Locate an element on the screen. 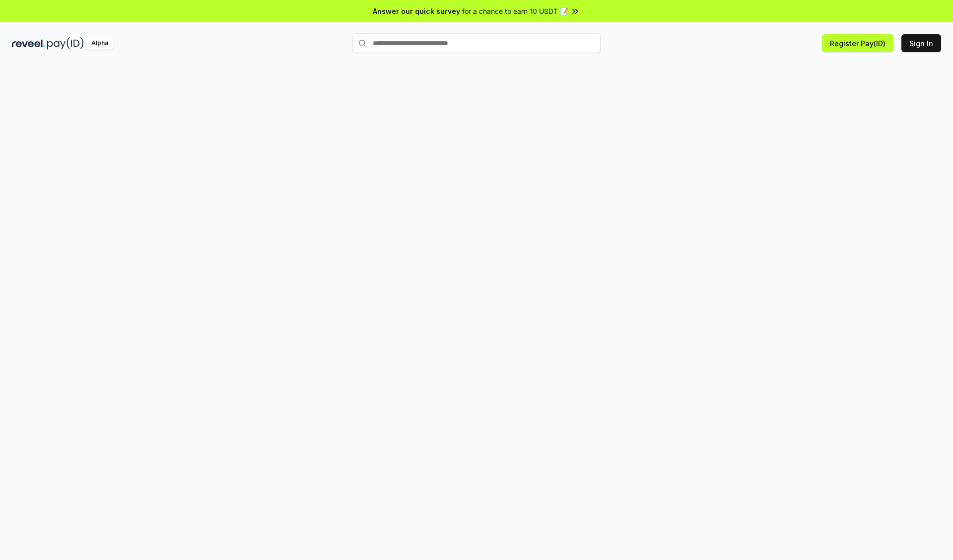  span: Answer our quick survey is located at coordinates (416, 11).